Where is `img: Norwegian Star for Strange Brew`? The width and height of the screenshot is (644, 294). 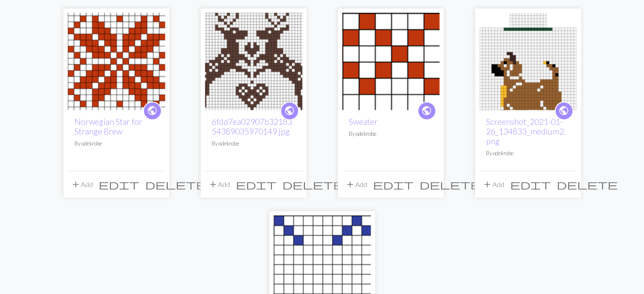 img: Norwegian Star for Strange Brew is located at coordinates (117, 61).